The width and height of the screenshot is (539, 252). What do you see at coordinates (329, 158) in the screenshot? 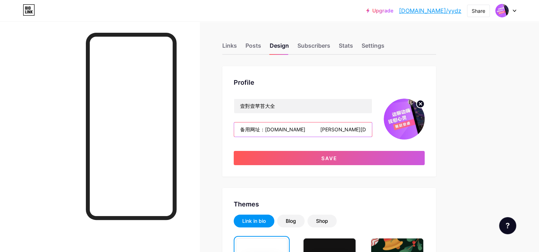
I see `span: Save` at bounding box center [329, 158].